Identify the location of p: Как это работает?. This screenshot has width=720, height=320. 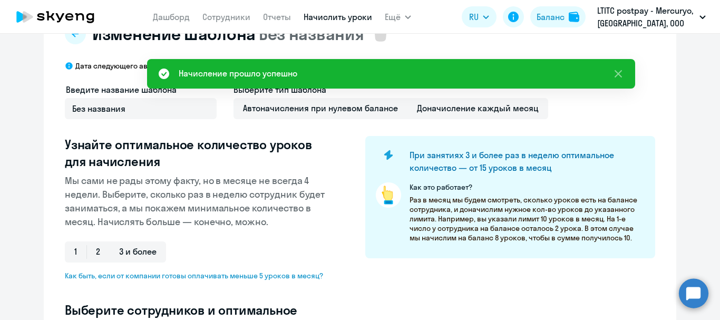
(527, 187).